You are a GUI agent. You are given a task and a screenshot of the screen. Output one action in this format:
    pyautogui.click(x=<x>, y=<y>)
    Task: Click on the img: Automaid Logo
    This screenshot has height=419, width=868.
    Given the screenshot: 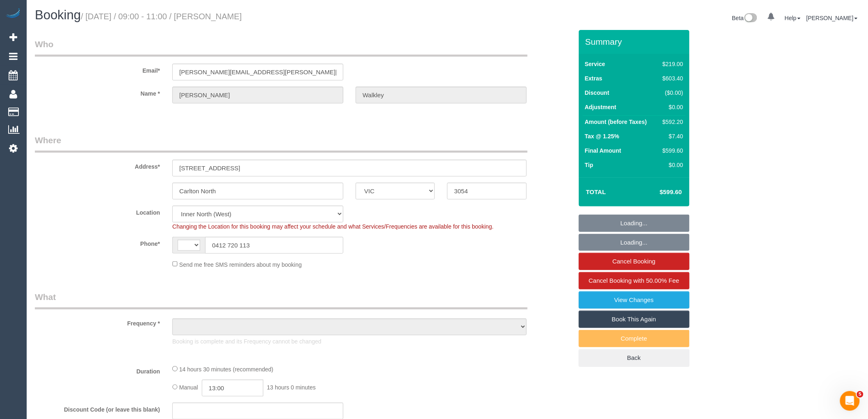 What is the action you would take?
    pyautogui.click(x=13, y=14)
    